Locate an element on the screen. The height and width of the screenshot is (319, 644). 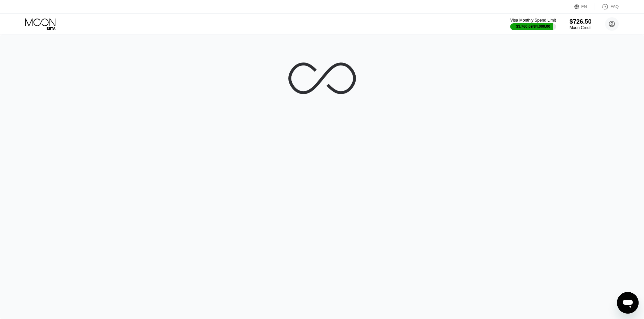
div: $726.50 is located at coordinates (580, 22).